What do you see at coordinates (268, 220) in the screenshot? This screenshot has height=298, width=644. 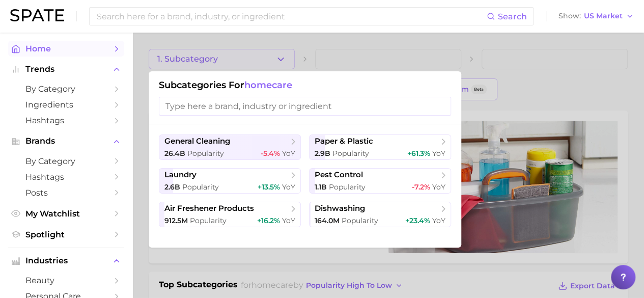 I see `span: +16.2%` at bounding box center [268, 220].